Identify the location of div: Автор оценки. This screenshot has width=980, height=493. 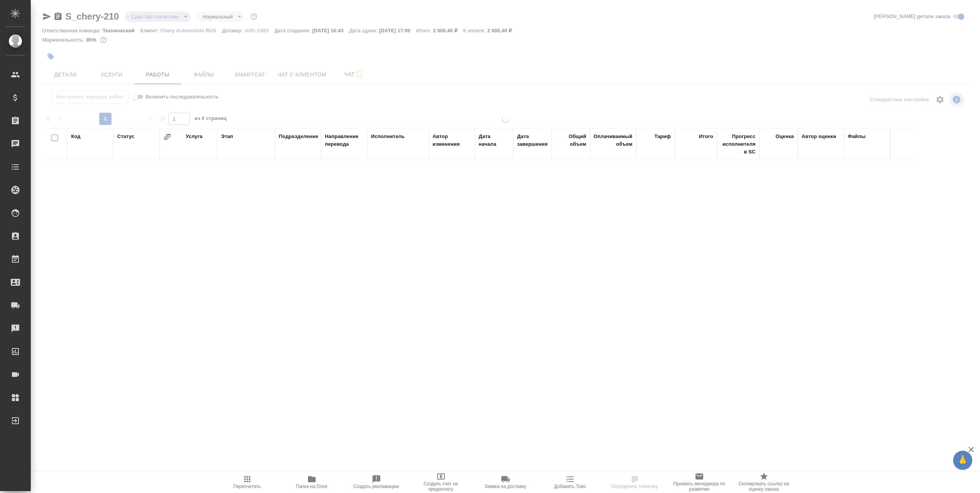
(819, 136).